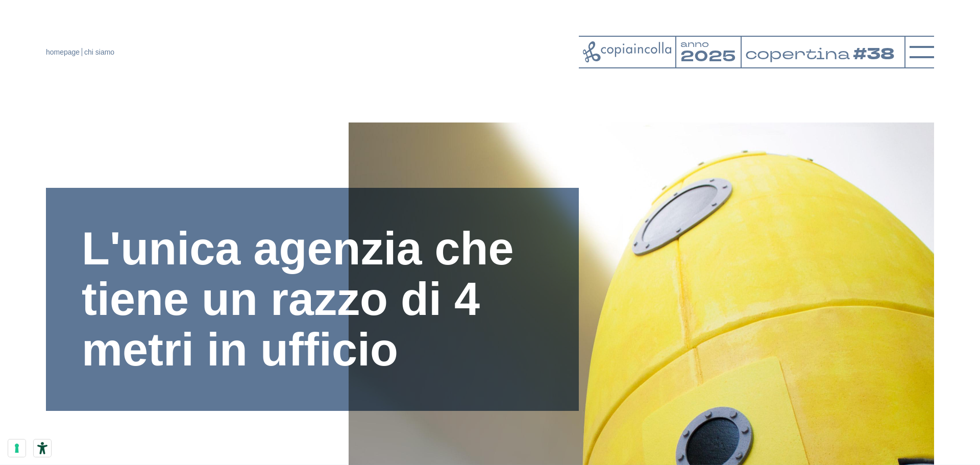 The height and width of the screenshot is (465, 980). What do you see at coordinates (313, 299) in the screenshot?
I see `h1: L'unica agenzia che tiene un razzo di 4 metri in ufficio` at bounding box center [313, 299].